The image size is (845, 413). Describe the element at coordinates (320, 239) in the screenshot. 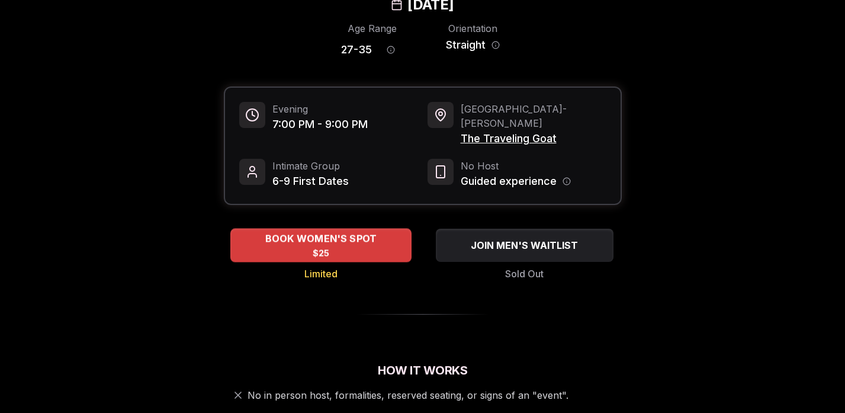

I see `span: BOOK WOMEN'S SPOT` at that location.